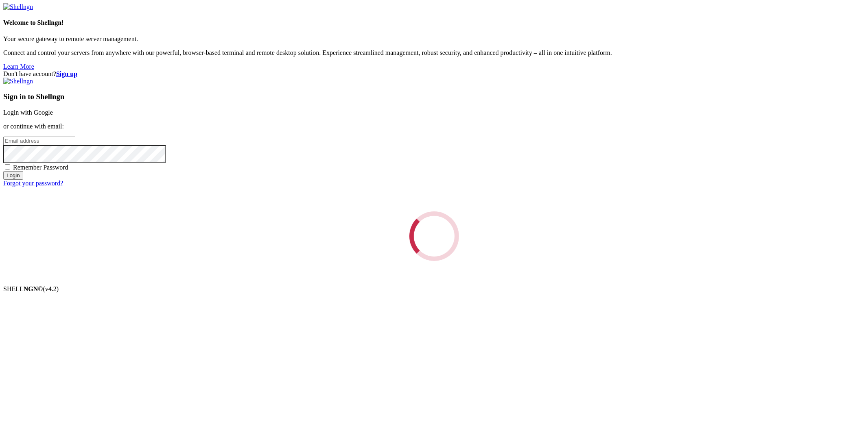  I want to click on b: NGN, so click(31, 288).